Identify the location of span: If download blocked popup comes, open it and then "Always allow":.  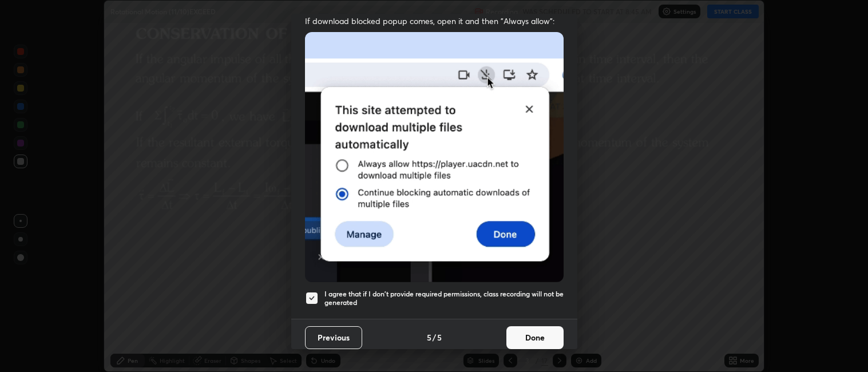
(434, 21).